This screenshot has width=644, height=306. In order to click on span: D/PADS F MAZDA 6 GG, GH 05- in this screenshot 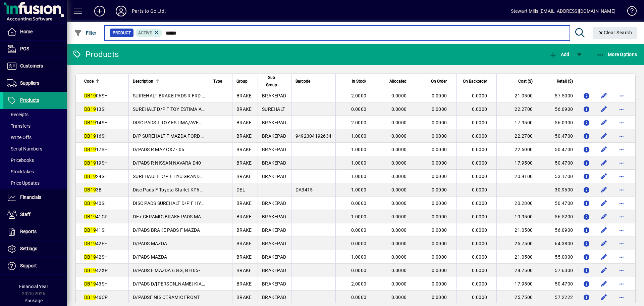, I will do `click(166, 270)`.